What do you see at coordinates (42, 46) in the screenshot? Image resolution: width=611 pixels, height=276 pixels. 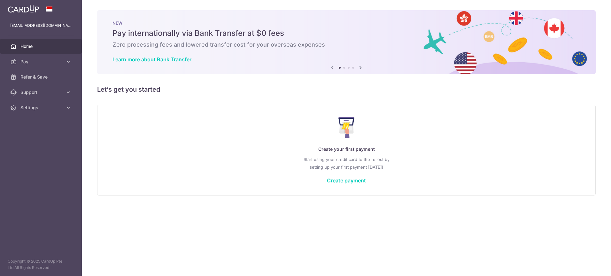 I see `span: Home` at bounding box center [42, 46].